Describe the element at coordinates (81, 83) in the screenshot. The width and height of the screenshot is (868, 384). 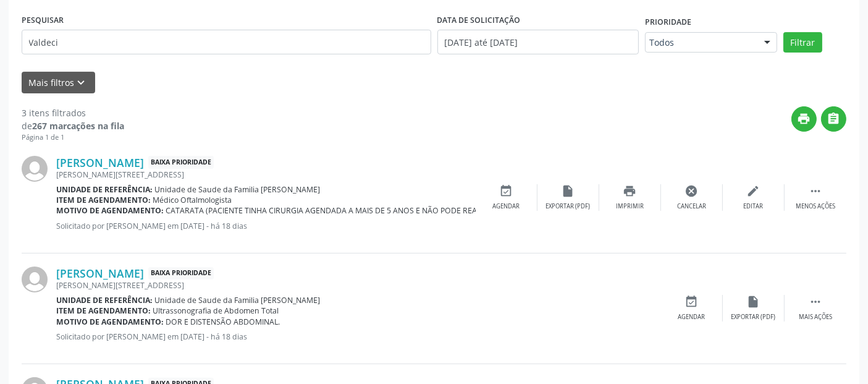
I see `i: keyboard_arrow_down` at that location.